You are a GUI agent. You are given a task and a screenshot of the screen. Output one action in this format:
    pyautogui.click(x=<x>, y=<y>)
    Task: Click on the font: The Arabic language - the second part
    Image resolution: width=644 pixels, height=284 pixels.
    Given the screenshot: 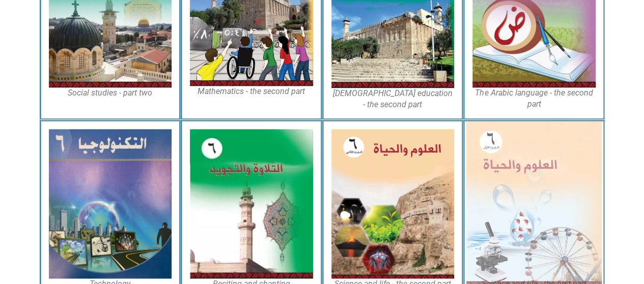 What is the action you would take?
    pyautogui.click(x=534, y=98)
    